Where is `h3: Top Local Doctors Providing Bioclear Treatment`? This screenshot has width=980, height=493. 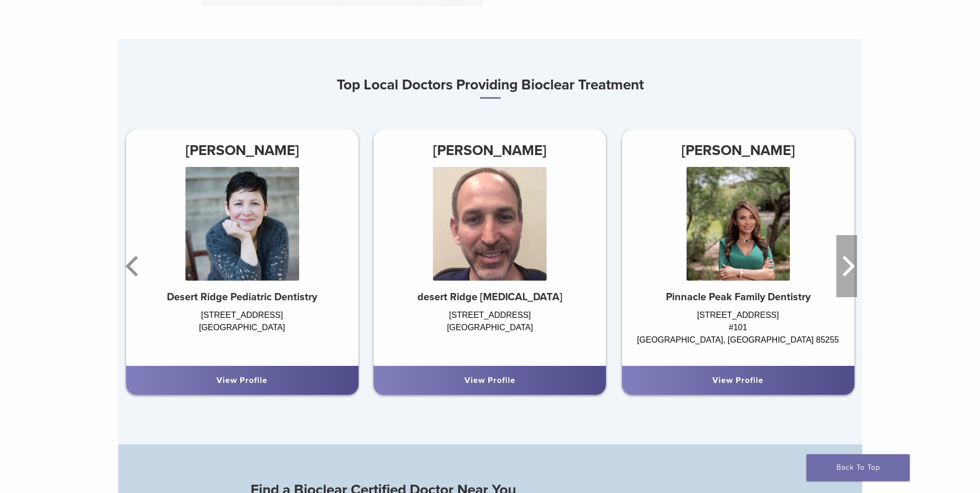
h3: Top Local Doctors Providing Bioclear Treatment is located at coordinates (490, 85).